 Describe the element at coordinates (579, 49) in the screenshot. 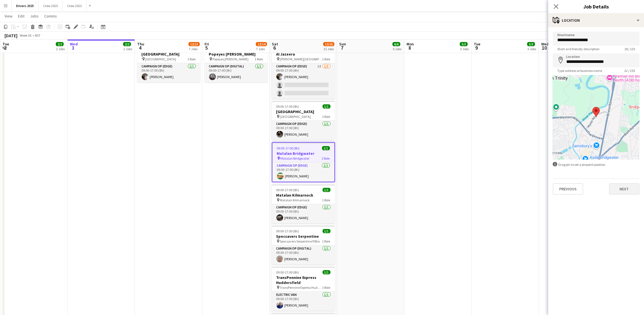

I see `span: Short and friendly description` at that location.